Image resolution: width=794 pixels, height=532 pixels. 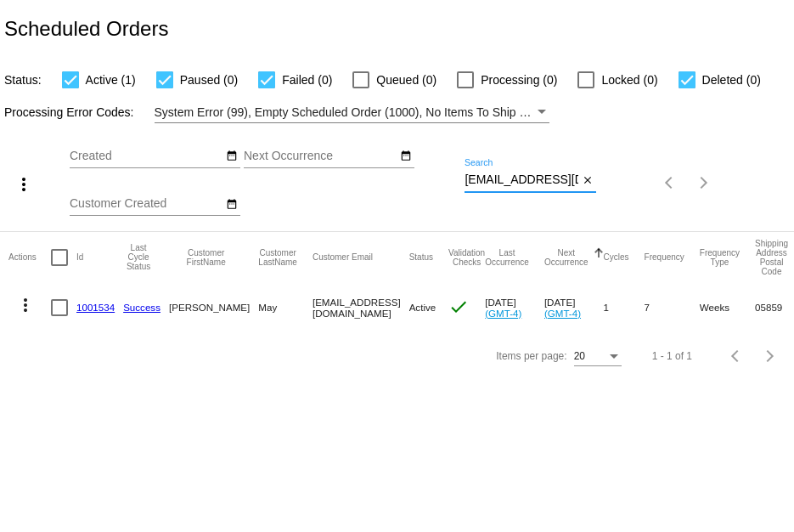 I want to click on input: Customer Created, so click(x=147, y=204).